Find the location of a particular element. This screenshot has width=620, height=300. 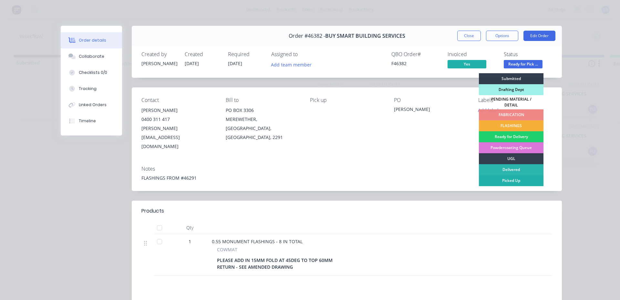

div: Tracking is located at coordinates (88, 89).